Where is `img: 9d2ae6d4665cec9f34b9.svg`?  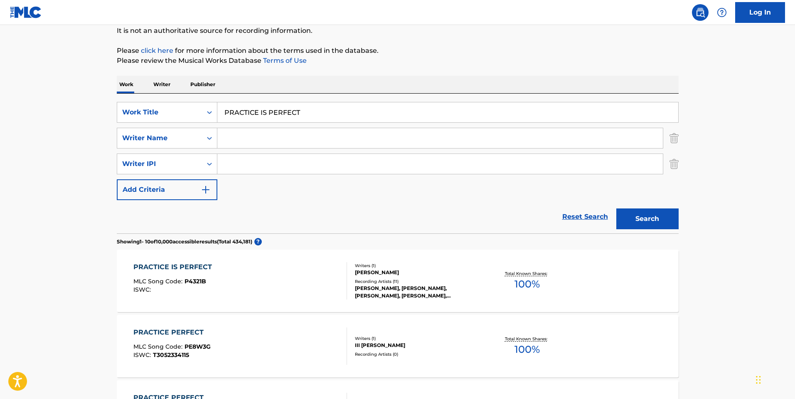 img: 9d2ae6d4665cec9f34b9.svg is located at coordinates (206, 190).